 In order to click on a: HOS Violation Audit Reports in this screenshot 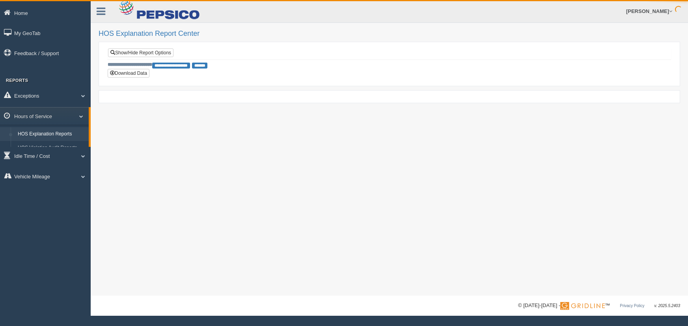, I will do `click(51, 148)`.